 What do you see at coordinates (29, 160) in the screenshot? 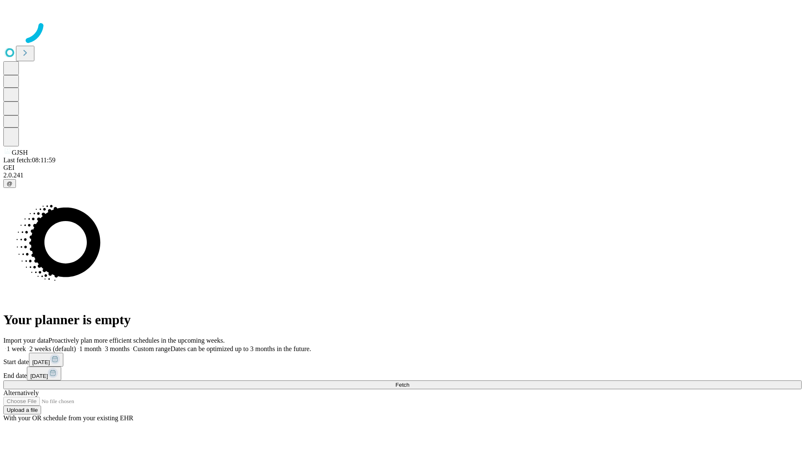
I see `span: Last fetch: 08:11:59` at bounding box center [29, 160].